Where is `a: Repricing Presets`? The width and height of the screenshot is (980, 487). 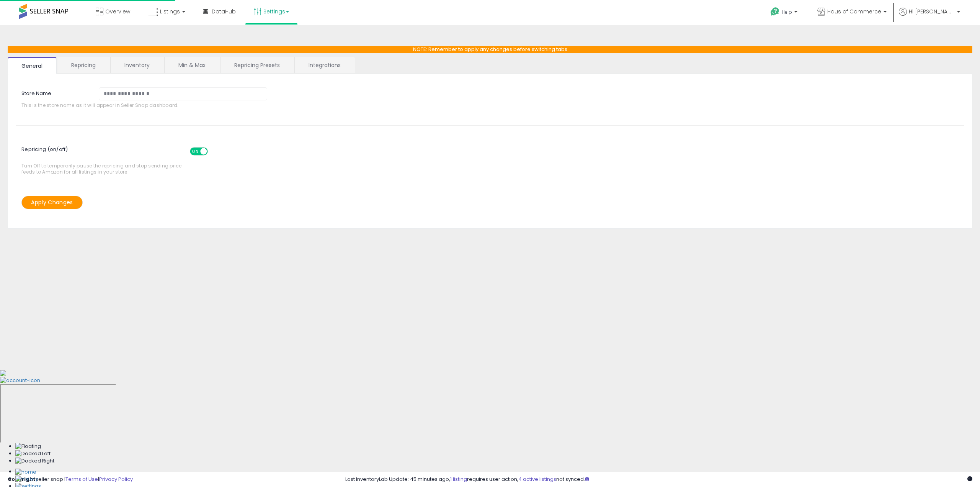
a: Repricing Presets is located at coordinates (257, 65).